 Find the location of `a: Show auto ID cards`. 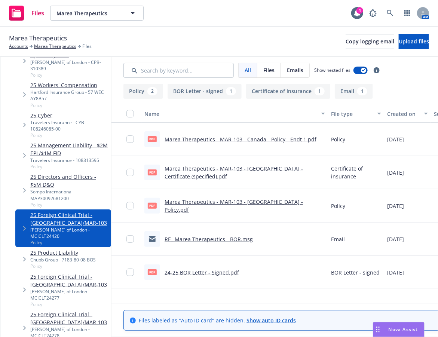

a: Show auto ID cards is located at coordinates (271, 320).